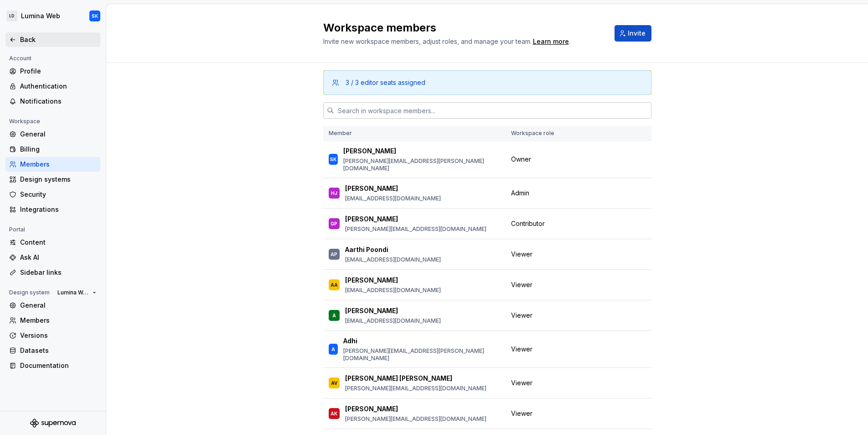 Image resolution: width=868 pixels, height=435 pixels. I want to click on button: LDLumina WebSK, so click(53, 16).